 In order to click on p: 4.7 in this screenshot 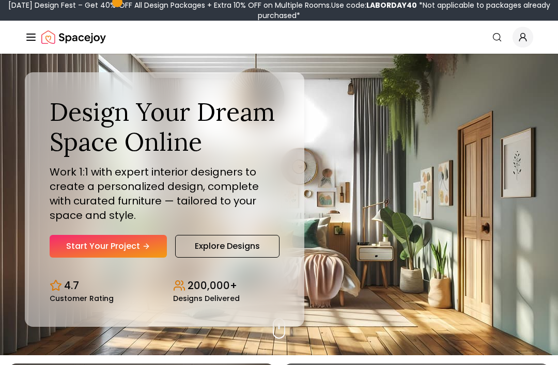, I will do `click(71, 286)`.